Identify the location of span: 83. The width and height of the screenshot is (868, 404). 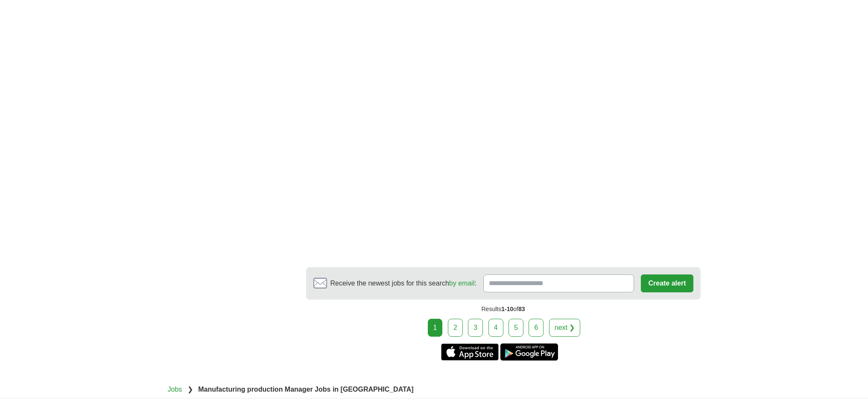
(522, 309).